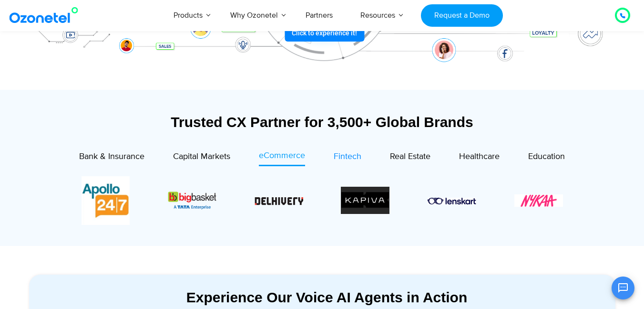 The width and height of the screenshot is (644, 309). I want to click on div: Image Carousel, so click(322, 201).